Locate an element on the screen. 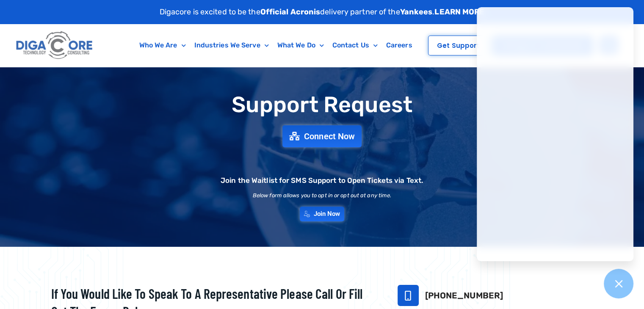 The image size is (644, 309). span: Get Support is located at coordinates (458, 45).